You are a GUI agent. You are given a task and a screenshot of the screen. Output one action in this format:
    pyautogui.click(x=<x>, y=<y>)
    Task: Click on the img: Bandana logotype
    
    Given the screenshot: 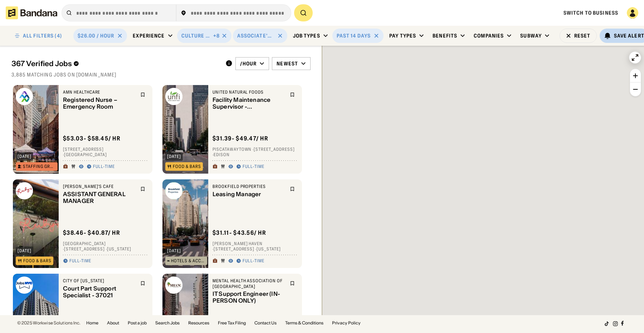 What is the action you would take?
    pyautogui.click(x=32, y=13)
    